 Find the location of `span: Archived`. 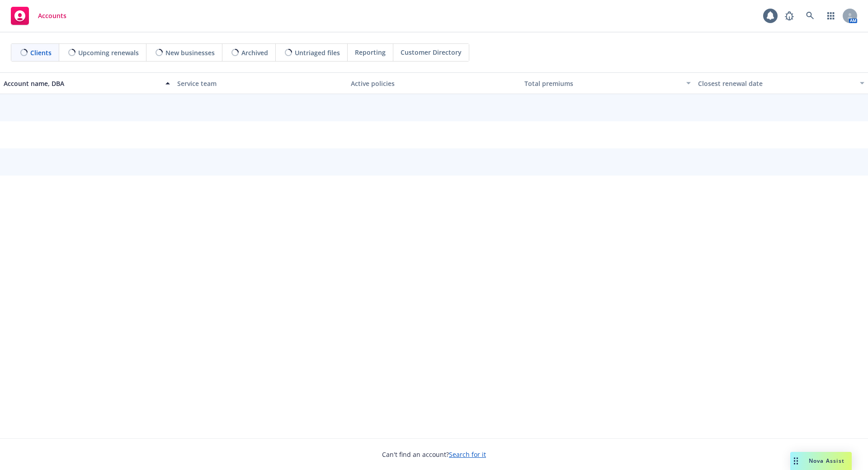

span: Archived is located at coordinates (255, 52).